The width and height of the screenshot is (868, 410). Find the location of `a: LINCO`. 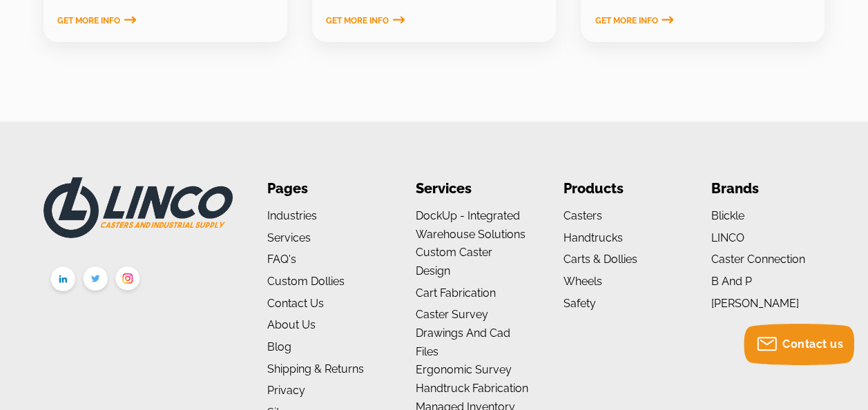

a: LINCO is located at coordinates (727, 238).